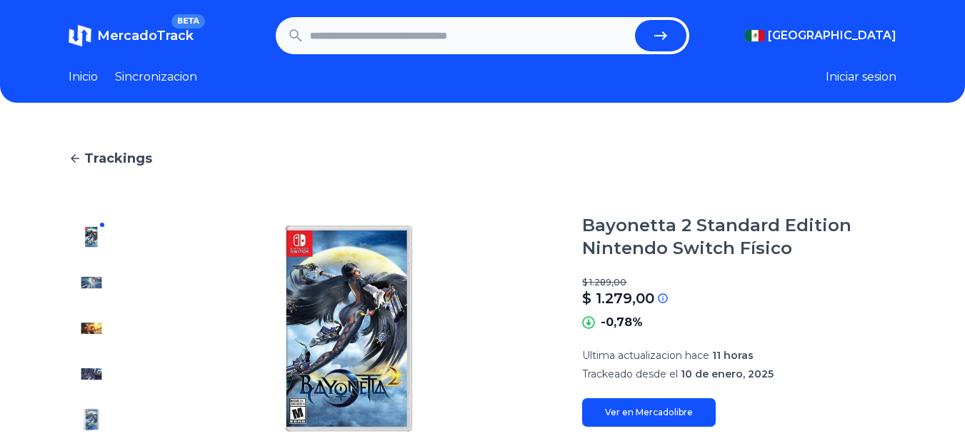 The width and height of the screenshot is (965, 441). I want to click on h1: Bayonetta 2 Standard Edition Nintendo Switch Físico, so click(739, 237).